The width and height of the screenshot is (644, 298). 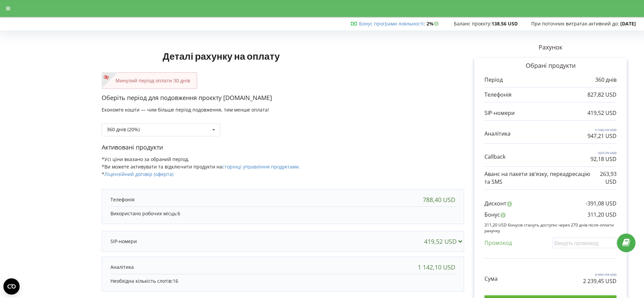 What do you see at coordinates (599, 274) in the screenshot?
I see `p: 2 941,74 USD` at bounding box center [599, 274].